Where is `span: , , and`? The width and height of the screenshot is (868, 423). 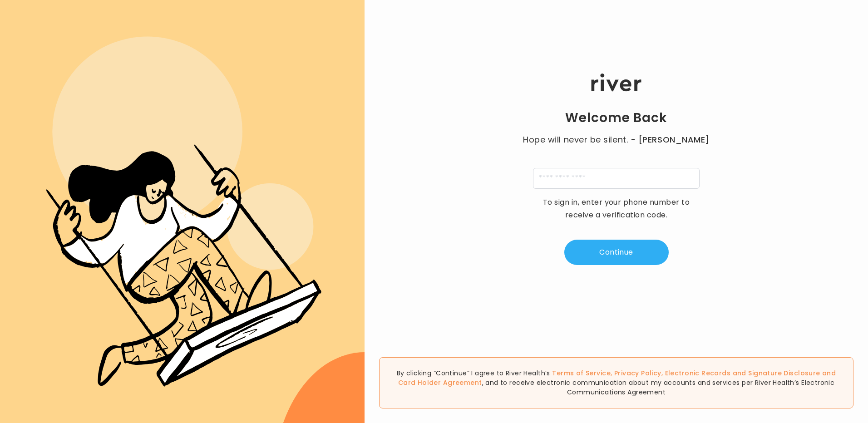
span: , , and is located at coordinates (617, 378).